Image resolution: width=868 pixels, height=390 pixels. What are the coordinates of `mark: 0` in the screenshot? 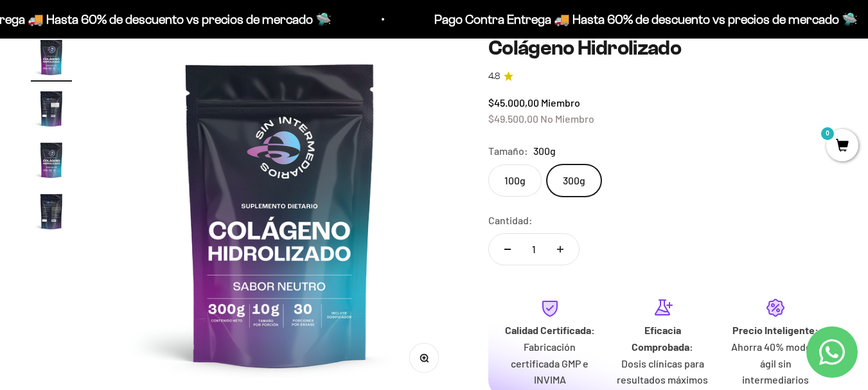 It's located at (828, 134).